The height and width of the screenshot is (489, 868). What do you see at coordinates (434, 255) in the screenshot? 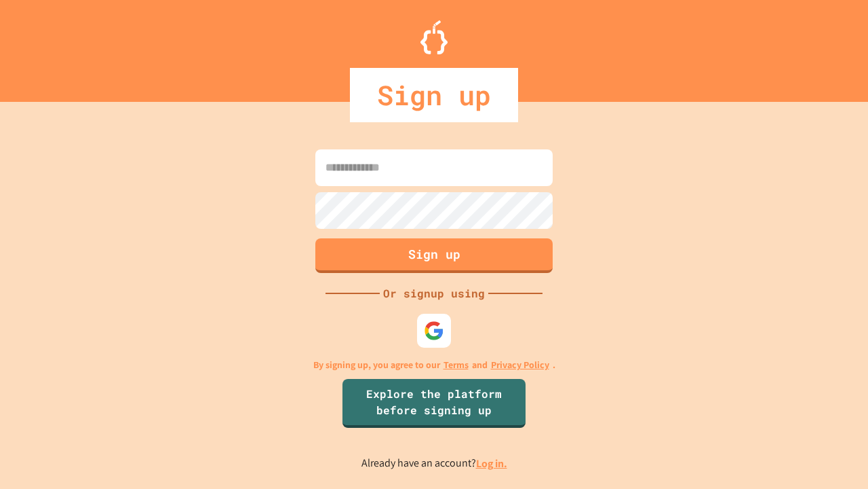
I see `button: Sign up` at bounding box center [434, 255].